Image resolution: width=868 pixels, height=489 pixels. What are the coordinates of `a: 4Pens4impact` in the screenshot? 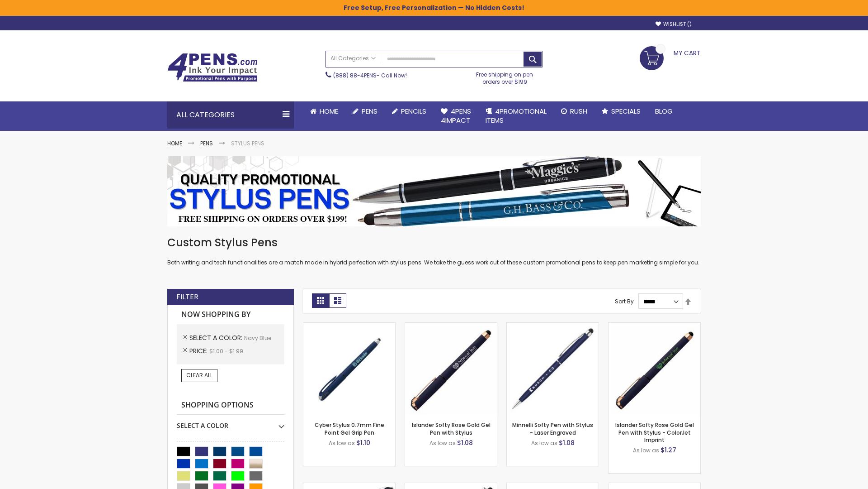 It's located at (456, 116).